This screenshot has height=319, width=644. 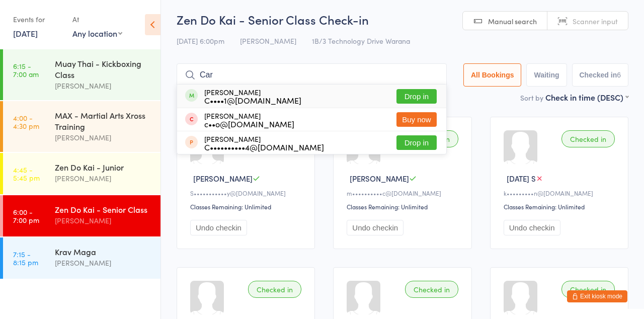 What do you see at coordinates (493, 75) in the screenshot?
I see `button: All Bookings` at bounding box center [493, 75].